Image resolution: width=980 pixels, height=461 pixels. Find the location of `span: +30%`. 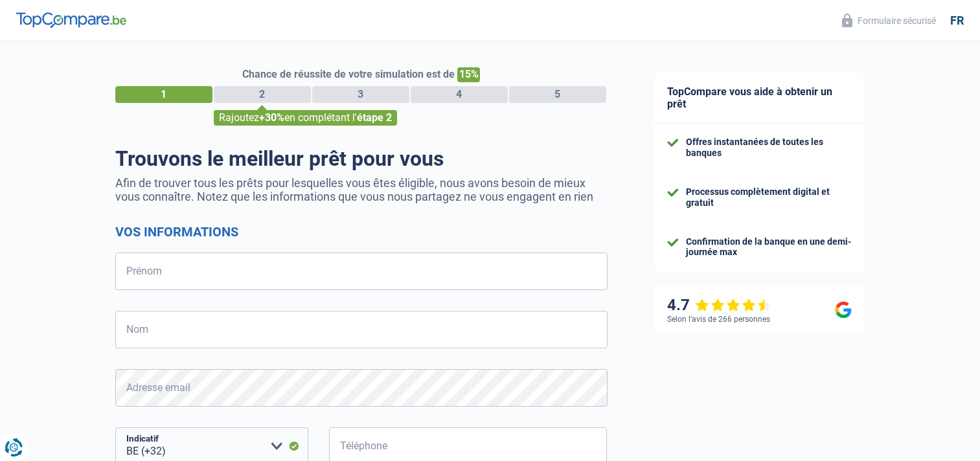

span: +30% is located at coordinates (271, 117).